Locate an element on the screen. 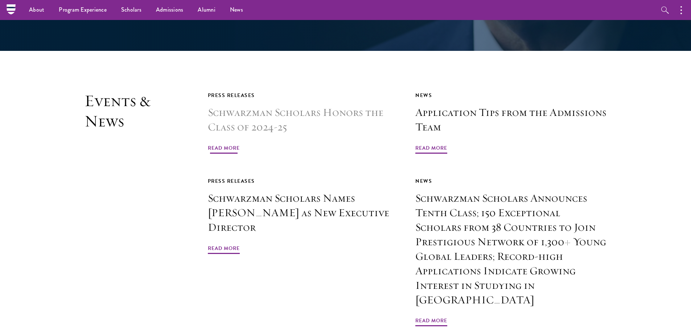 This screenshot has width=691, height=331. a: News Application Tips from the Admissions Team Read More is located at coordinates (511, 123).